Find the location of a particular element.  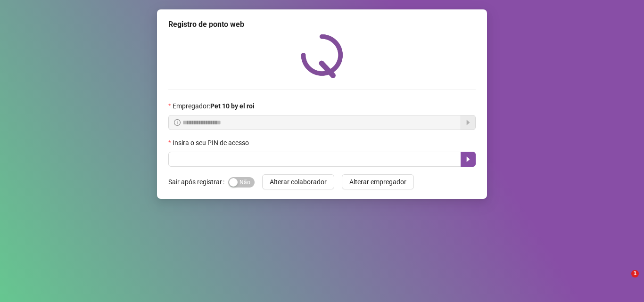

label: Sair após registrar is located at coordinates (198, 182).